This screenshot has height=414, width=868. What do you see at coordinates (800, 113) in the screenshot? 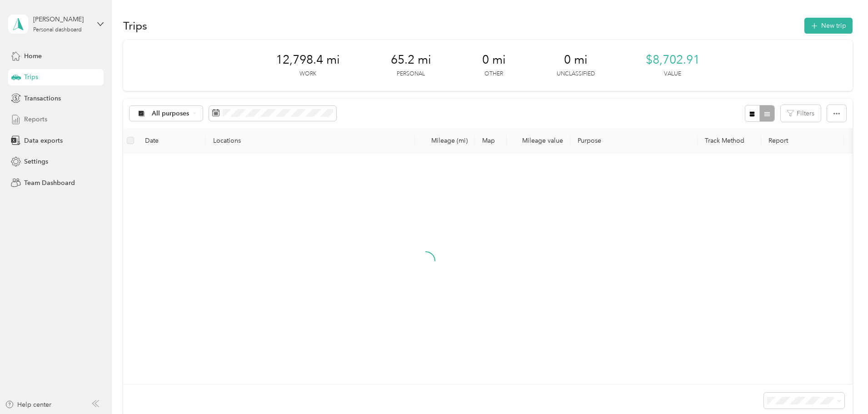
I see `button: Filters` at bounding box center [800, 113].